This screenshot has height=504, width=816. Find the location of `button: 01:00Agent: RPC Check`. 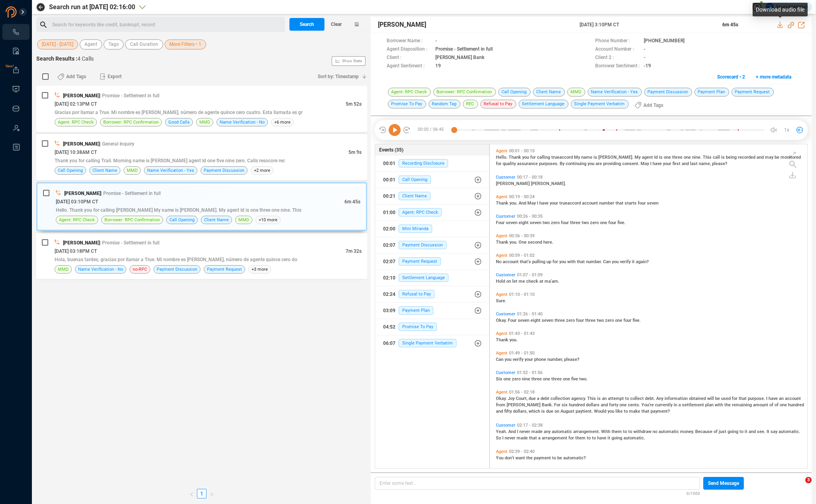

button: 01:00Agent: RPC Check is located at coordinates (432, 212).